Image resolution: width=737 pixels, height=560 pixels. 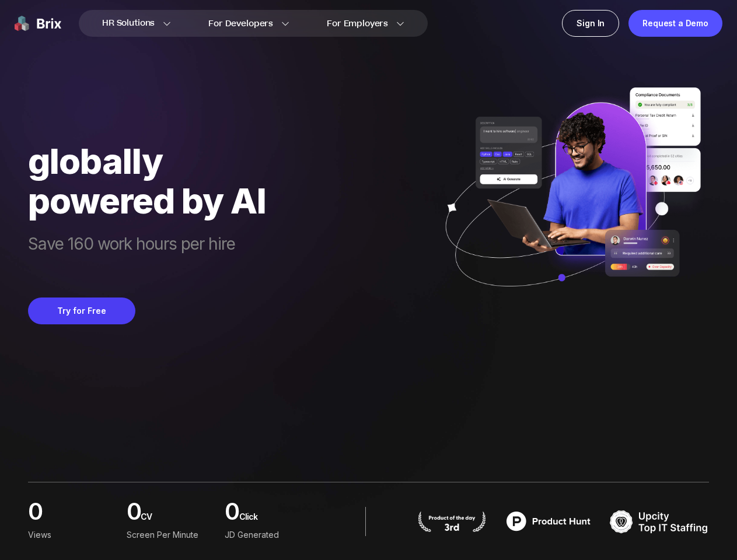 What do you see at coordinates (240, 23) in the screenshot?
I see `span: For Developers` at bounding box center [240, 23].